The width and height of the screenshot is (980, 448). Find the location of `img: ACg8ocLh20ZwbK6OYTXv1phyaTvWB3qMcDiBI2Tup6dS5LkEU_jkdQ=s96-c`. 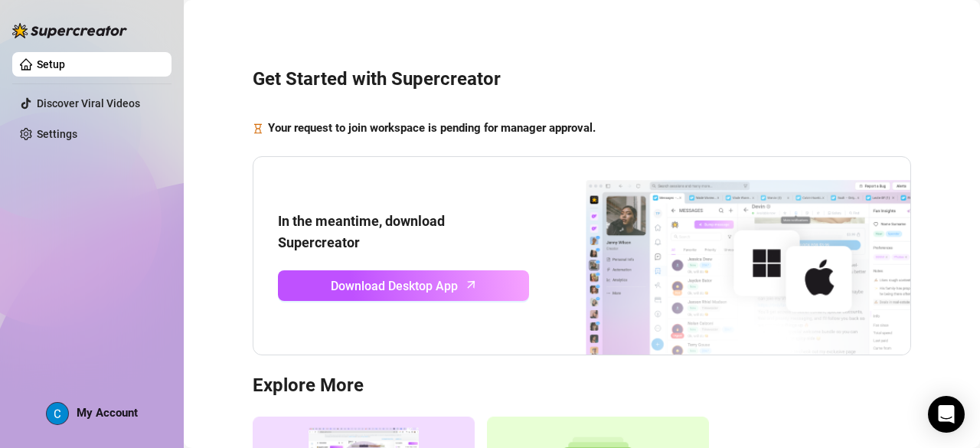

img: ACg8ocLh20ZwbK6OYTXv1phyaTvWB3qMcDiBI2Tup6dS5LkEU_jkdQ=s96-c is located at coordinates (57, 413).